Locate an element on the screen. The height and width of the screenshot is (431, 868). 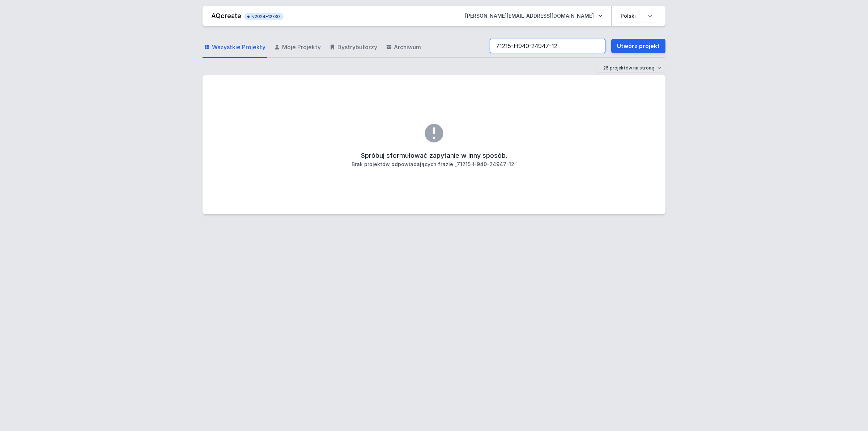
a: AQcreate is located at coordinates (226, 16).